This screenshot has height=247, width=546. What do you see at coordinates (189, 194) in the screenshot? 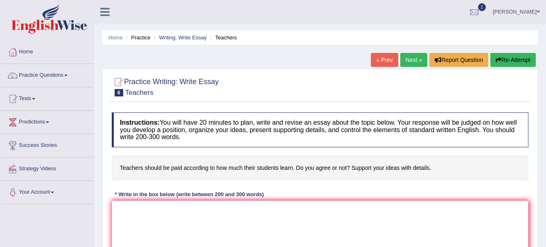
I see `div: * Write in the box below (write between 200 and 300 words)` at bounding box center [189, 194].